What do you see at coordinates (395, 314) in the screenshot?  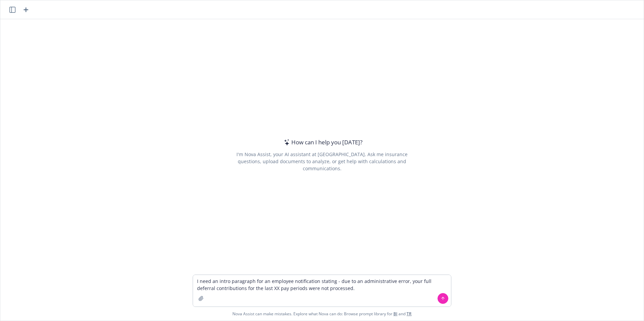 I see `a: BI` at bounding box center [395, 314].